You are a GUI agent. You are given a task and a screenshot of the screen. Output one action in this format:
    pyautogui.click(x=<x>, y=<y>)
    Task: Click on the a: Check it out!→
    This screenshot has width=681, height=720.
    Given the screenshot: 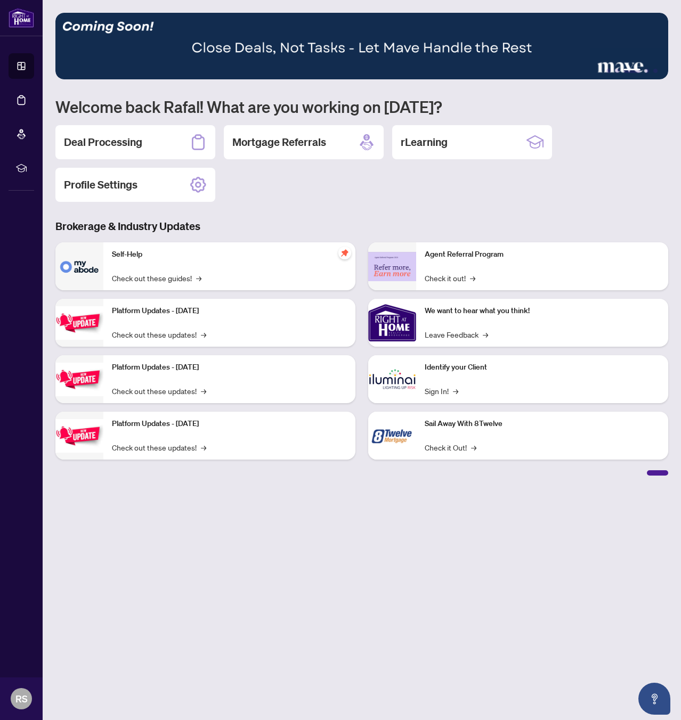 What is the action you would take?
    pyautogui.click(x=450, y=278)
    